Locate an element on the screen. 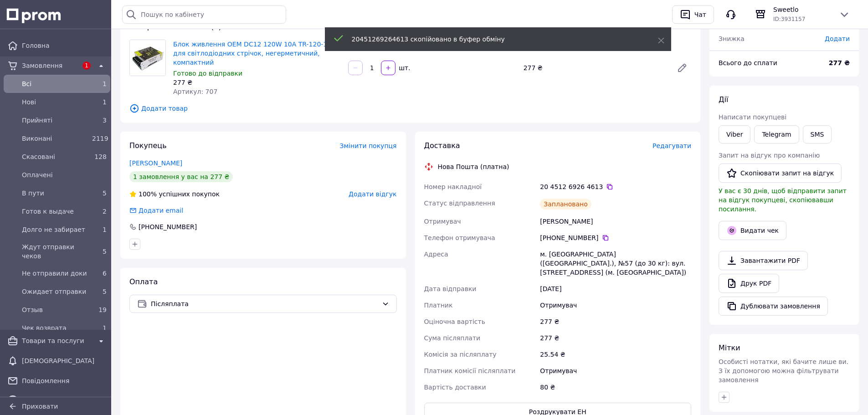  span: Знижка is located at coordinates (732, 39).